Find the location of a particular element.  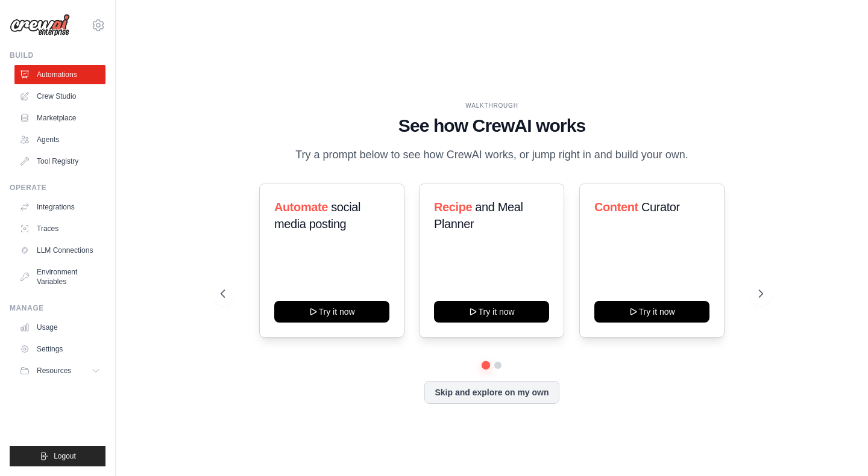

span: and Meal Planner is located at coordinates (478, 216).